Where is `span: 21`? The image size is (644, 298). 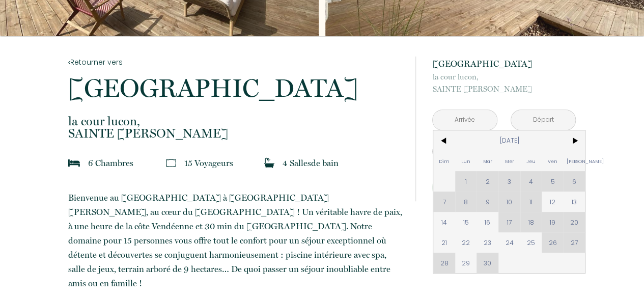 span: 21 is located at coordinates (444, 243).